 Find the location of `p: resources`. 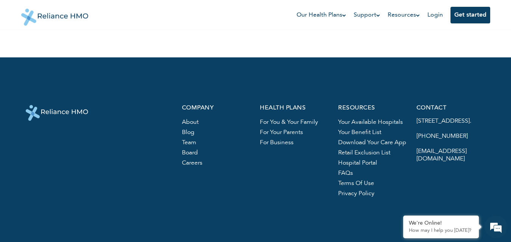

p: resources is located at coordinates (372, 108).